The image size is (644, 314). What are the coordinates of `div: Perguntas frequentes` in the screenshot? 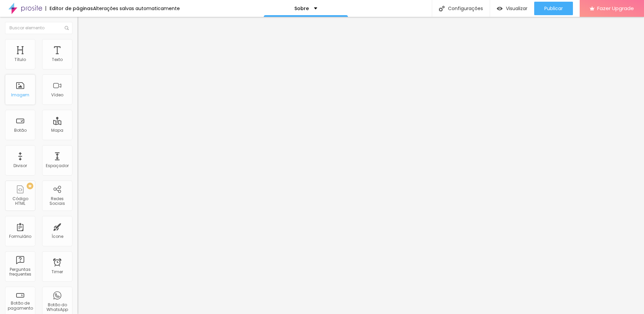 It's located at (20, 272).